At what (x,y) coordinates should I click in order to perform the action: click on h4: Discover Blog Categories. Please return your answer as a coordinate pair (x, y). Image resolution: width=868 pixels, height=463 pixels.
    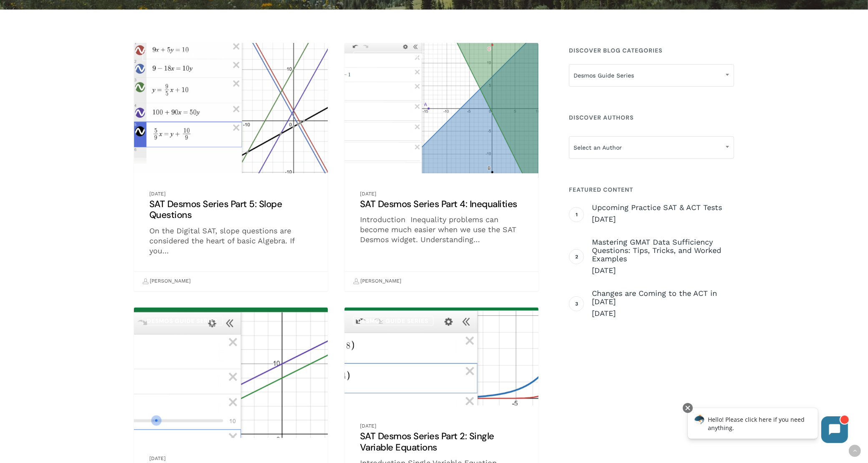
    Looking at the image, I should click on (651, 50).